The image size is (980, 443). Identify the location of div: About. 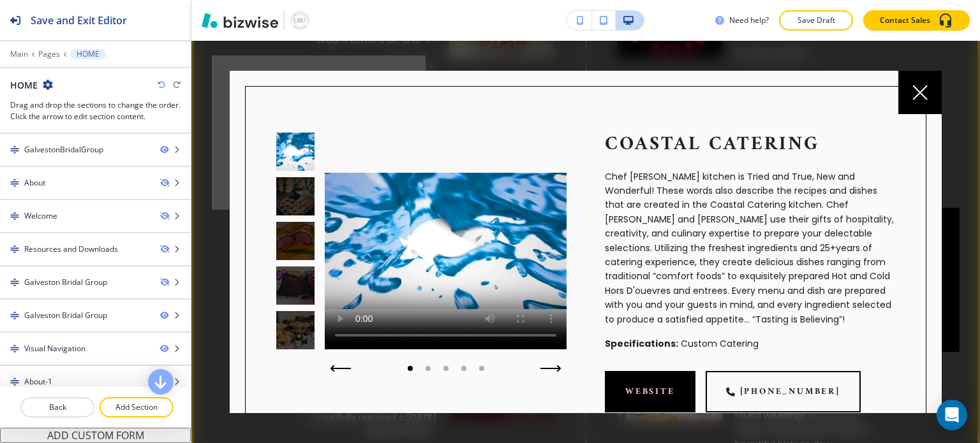
(34, 183).